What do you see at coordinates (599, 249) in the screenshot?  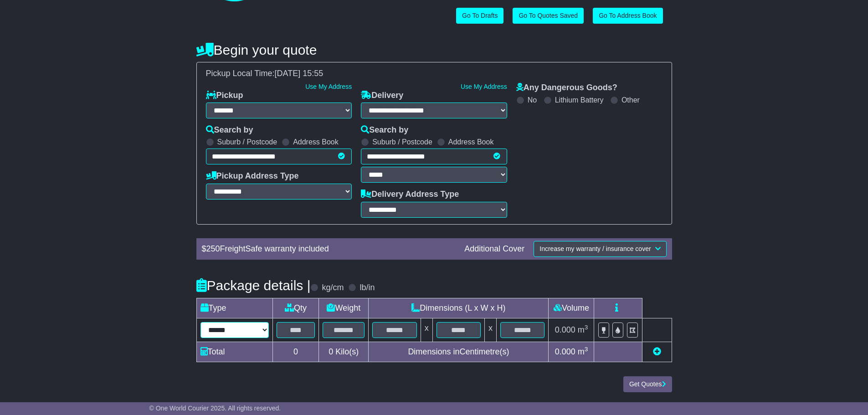 I see `button: Increase my warranty / insurance cover` at bounding box center [599, 249].